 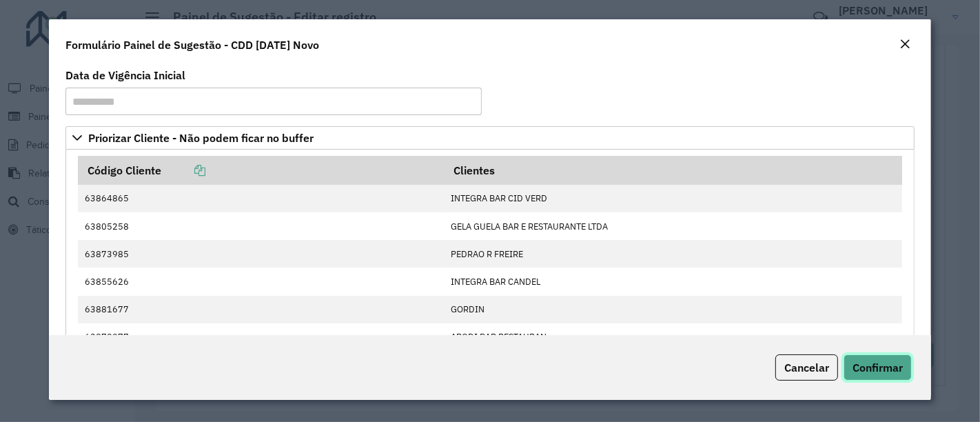 I want to click on a: Copiar, so click(x=184, y=170).